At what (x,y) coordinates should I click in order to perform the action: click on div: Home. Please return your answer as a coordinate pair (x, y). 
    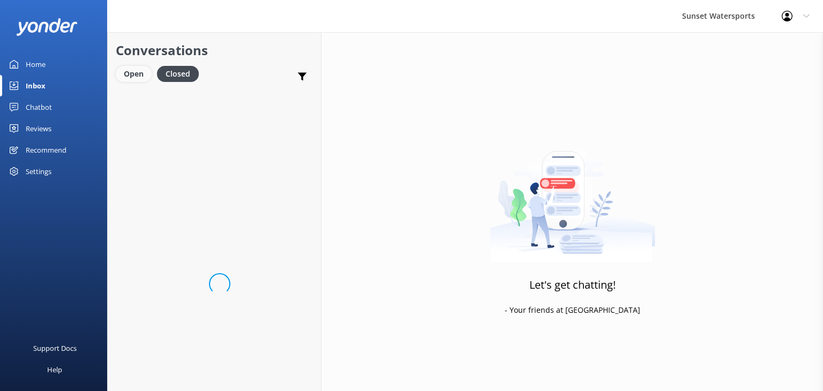
    Looking at the image, I should click on (35, 64).